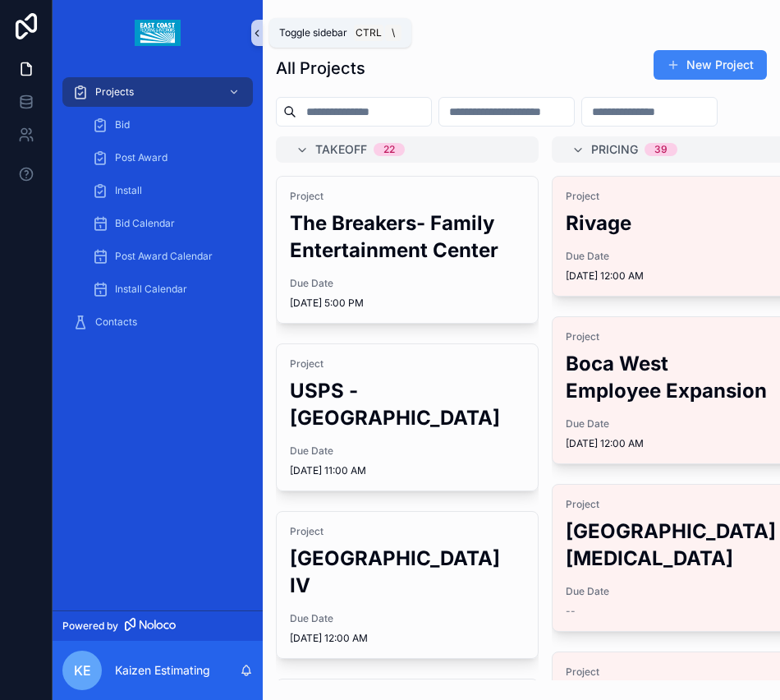  What do you see at coordinates (615, 149) in the screenshot?
I see `span: Pricing` at bounding box center [615, 149].